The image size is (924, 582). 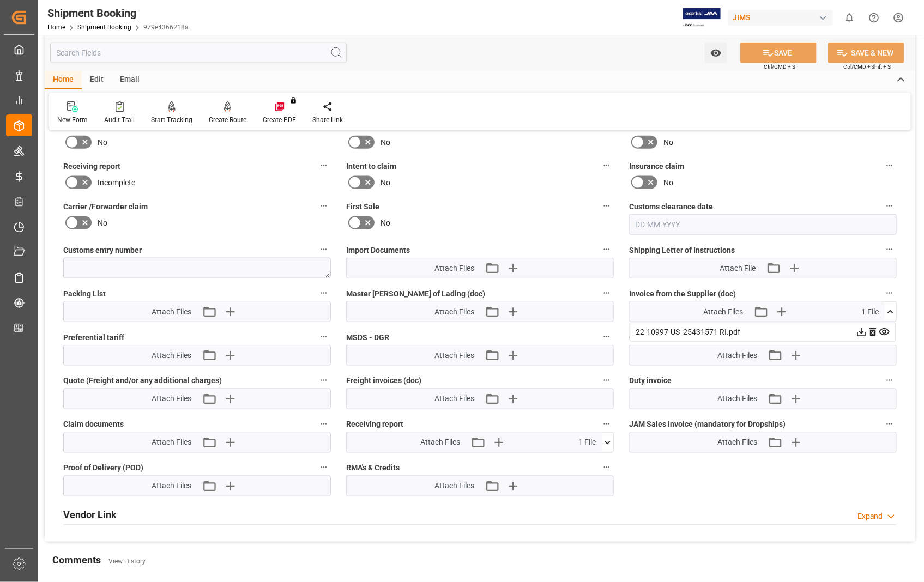 What do you see at coordinates (90, 515) in the screenshot?
I see `h2: Vendor Link` at bounding box center [90, 515].